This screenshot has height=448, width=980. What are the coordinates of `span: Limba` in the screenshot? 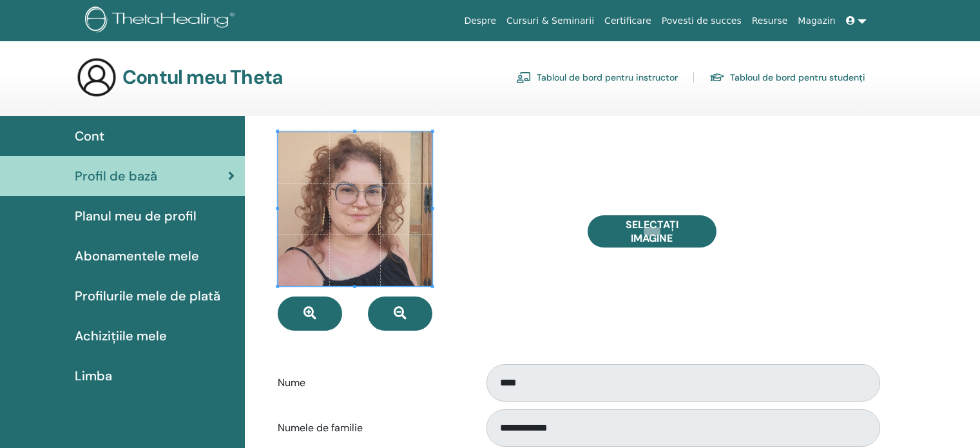 It's located at (94, 376).